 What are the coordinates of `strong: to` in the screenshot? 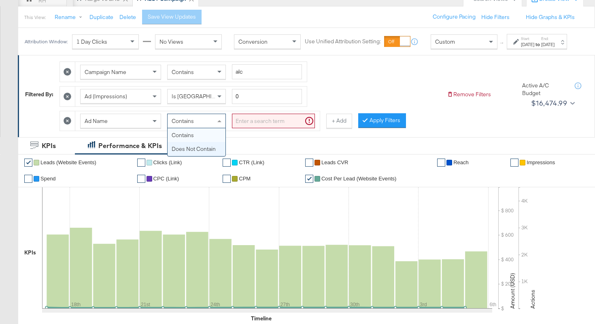 It's located at (537, 44).